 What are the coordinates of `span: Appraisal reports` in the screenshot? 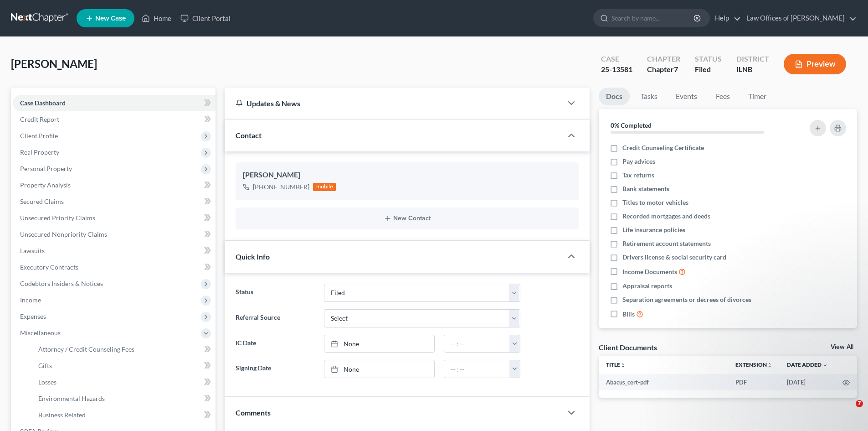 It's located at (647, 286).